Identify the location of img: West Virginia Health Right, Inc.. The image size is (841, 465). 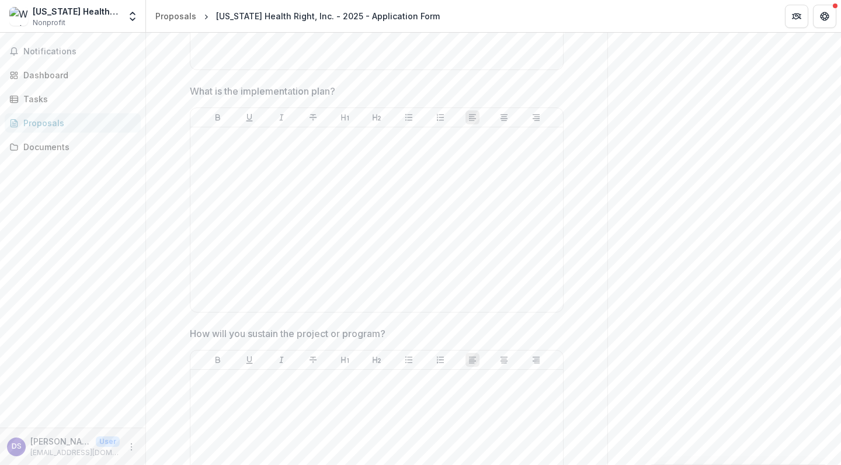
(19, 16).